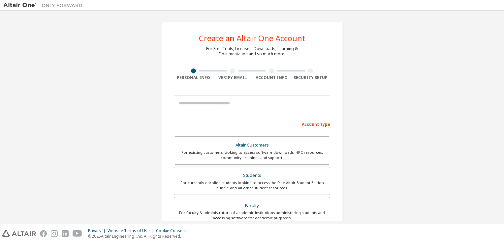 The height and width of the screenshot is (243, 504). I want to click on div: Personal Info, so click(193, 78).